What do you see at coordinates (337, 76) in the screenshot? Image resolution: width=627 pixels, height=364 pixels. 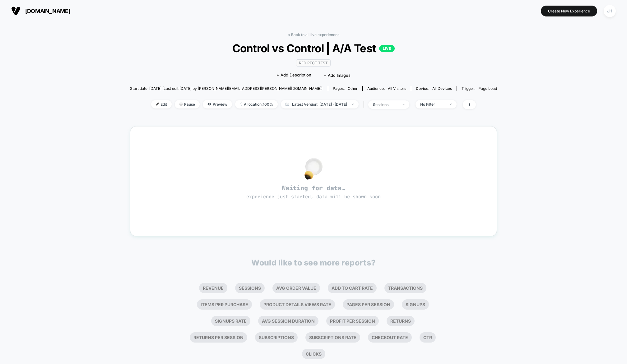 I see `span: + Add Images` at bounding box center [337, 76].